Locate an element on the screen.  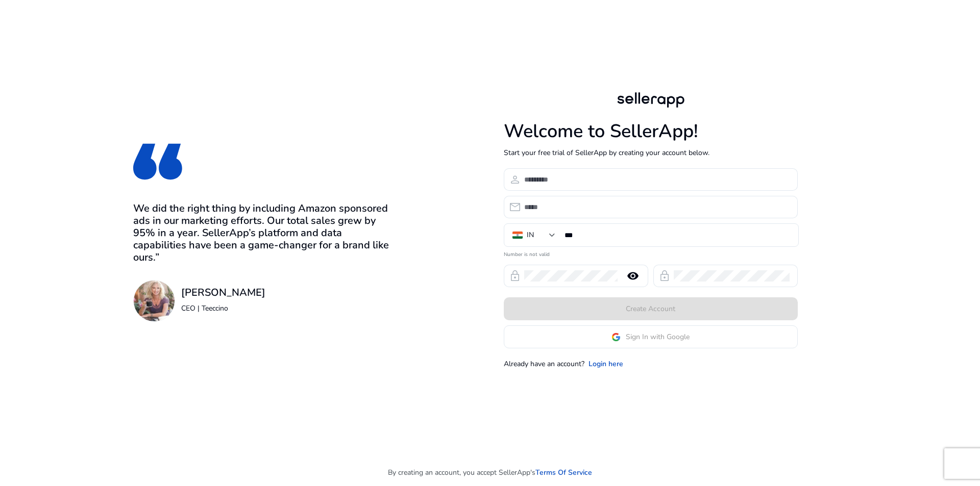
h1: Welcome to SellerApp! is located at coordinates (651, 131).